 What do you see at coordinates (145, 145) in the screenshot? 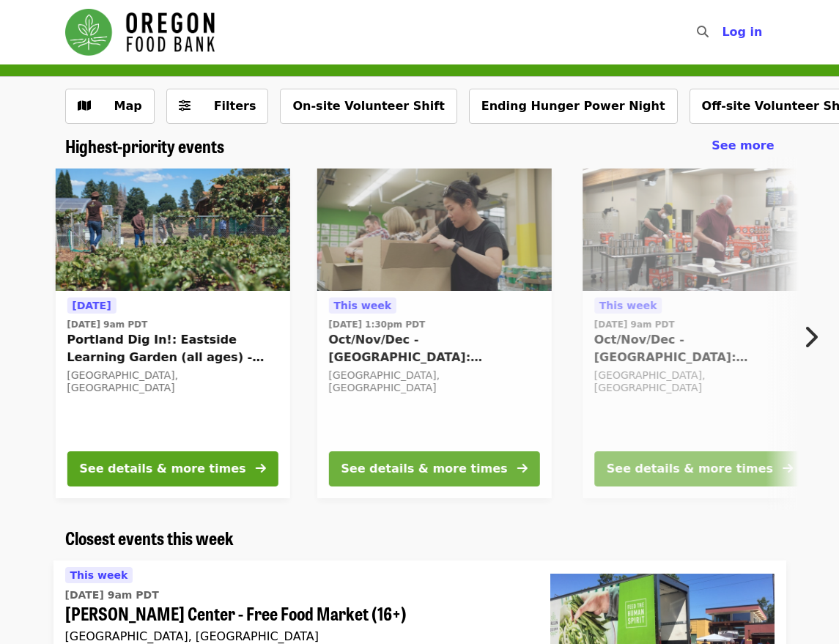
I see `span: Highest-priority events` at bounding box center [145, 145].